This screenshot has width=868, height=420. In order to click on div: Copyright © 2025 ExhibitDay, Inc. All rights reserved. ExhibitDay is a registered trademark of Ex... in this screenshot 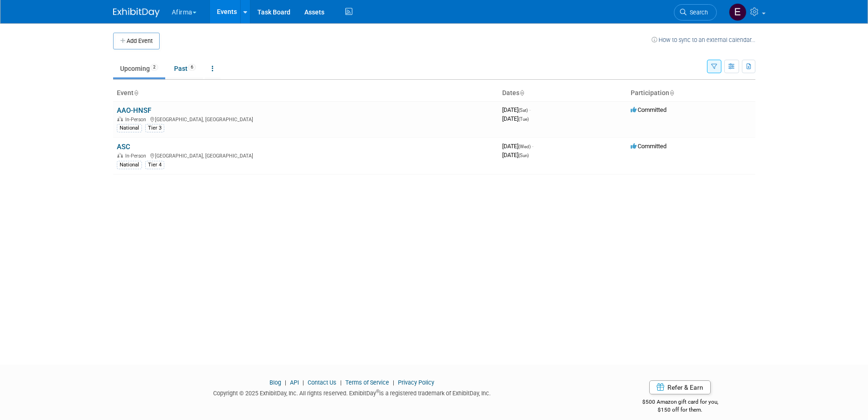, I will do `click(352, 392)`.